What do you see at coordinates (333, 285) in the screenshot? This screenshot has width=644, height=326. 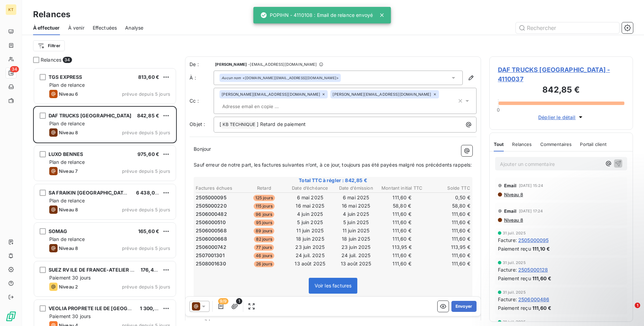 I see `span: Voir les factures` at bounding box center [333, 285].